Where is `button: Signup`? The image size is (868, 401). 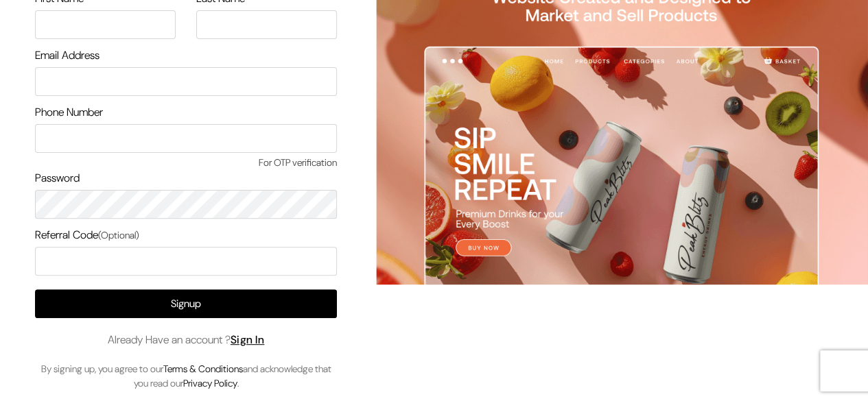 button: Signup is located at coordinates (186, 304).